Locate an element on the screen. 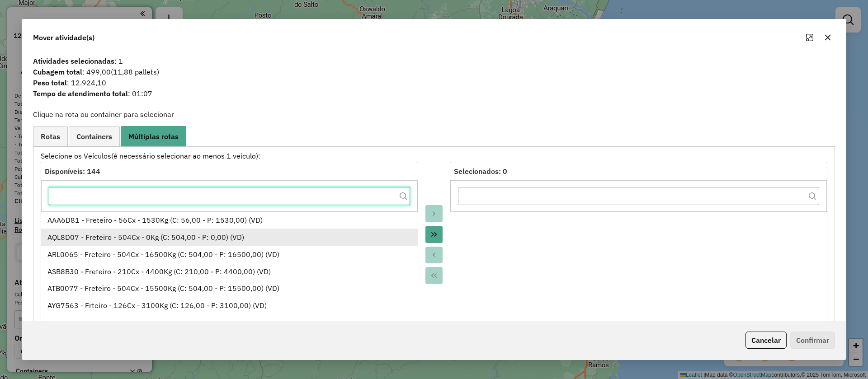 The width and height of the screenshot is (868, 379). div: AAA6D81 - Freteiro - 56Cx - 1530Kg (C: 56,00 - P: 1530,00) (VD) is located at coordinates (230, 220).